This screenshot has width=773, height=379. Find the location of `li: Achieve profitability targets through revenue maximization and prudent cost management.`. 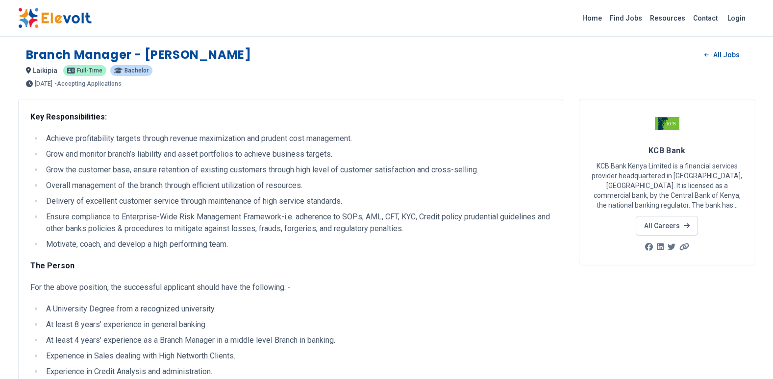

li: Achieve profitability targets through revenue maximization and prudent cost management. is located at coordinates (297, 139).